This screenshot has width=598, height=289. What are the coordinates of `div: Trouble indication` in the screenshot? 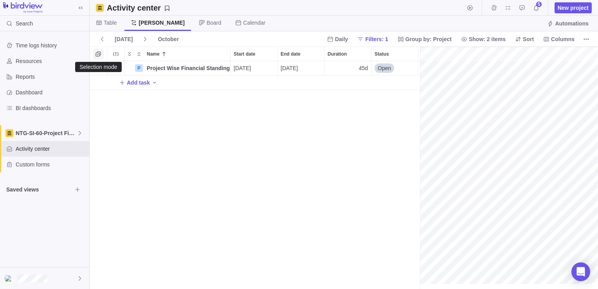 It's located at (116, 68).